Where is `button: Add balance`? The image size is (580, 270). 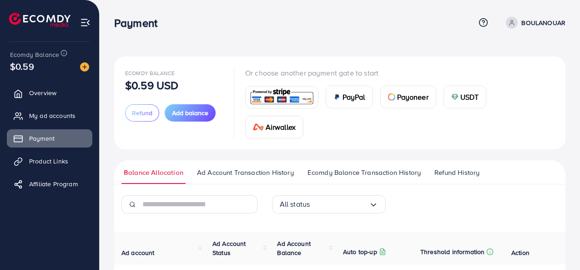
button: Add balance is located at coordinates (190, 113).